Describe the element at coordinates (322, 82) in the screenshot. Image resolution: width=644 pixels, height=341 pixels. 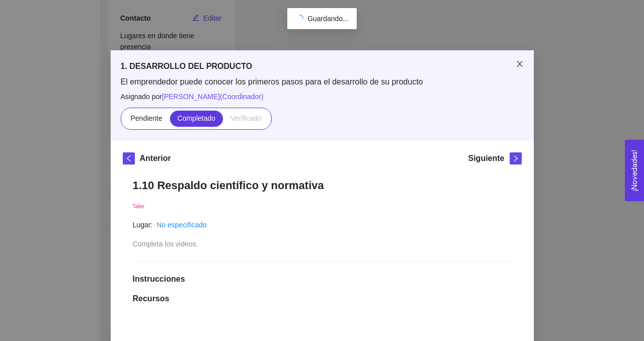
I see `span: El emprendedor puede conocer los primeros pasos para el desarrollo de su producto` at that location.